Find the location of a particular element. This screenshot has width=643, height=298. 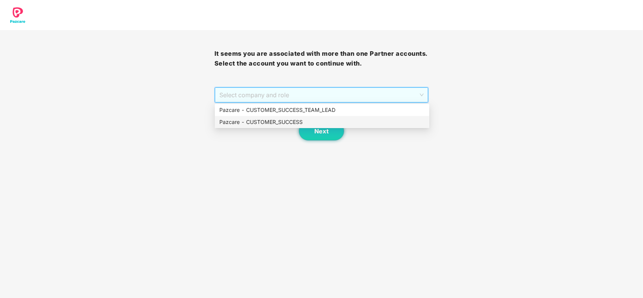

span: Next is located at coordinates (321, 131).